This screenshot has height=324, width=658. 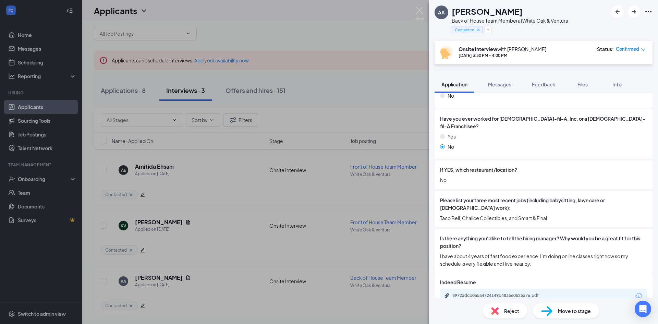 What do you see at coordinates (643, 309) in the screenshot?
I see `div: Open Intercom Messenger` at bounding box center [643, 309].